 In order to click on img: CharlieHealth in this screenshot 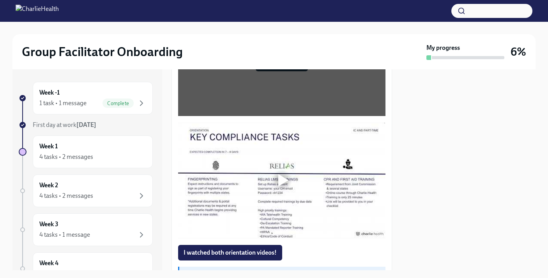, I will do `click(37, 11)`.